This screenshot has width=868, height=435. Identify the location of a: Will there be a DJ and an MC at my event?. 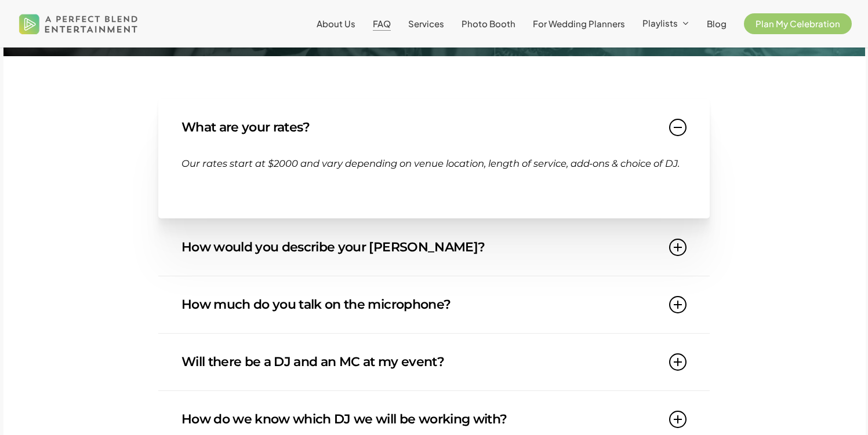
(434, 362).